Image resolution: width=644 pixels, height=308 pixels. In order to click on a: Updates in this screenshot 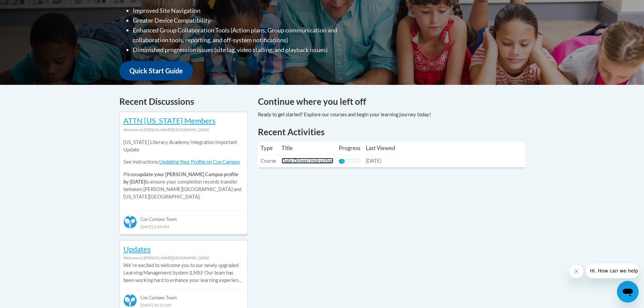, I will do `click(137, 248)`.